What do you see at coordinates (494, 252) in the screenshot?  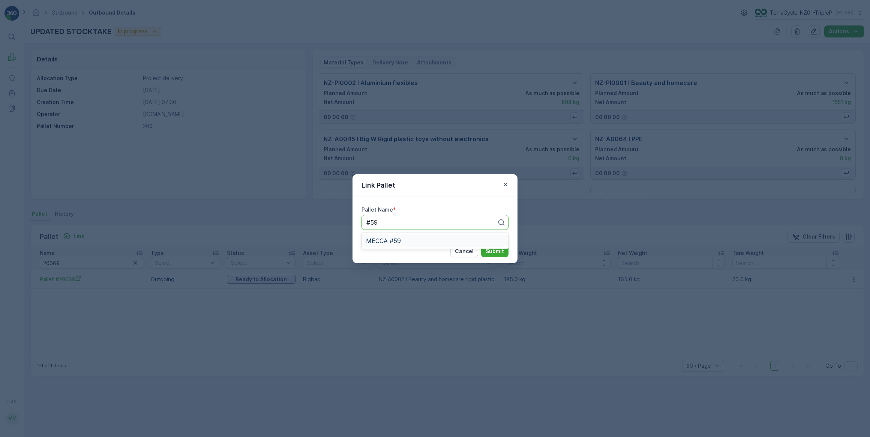 I see `button: Submit` at bounding box center [494, 252].